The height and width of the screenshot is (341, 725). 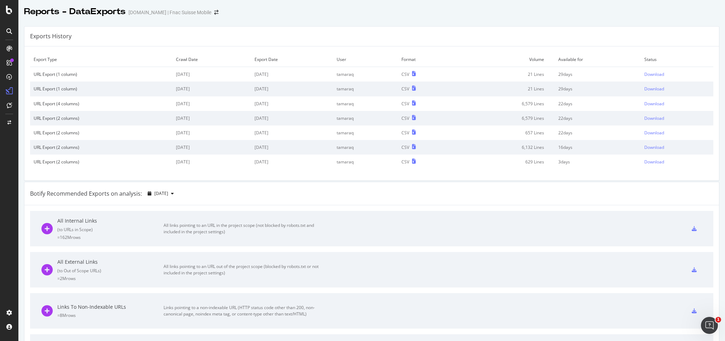 I want to click on div: = 162M rows, so click(x=110, y=237).